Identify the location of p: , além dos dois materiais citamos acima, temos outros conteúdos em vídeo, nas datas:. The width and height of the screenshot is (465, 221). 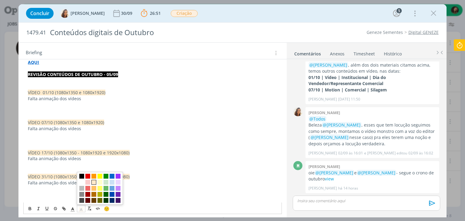
(373, 68).